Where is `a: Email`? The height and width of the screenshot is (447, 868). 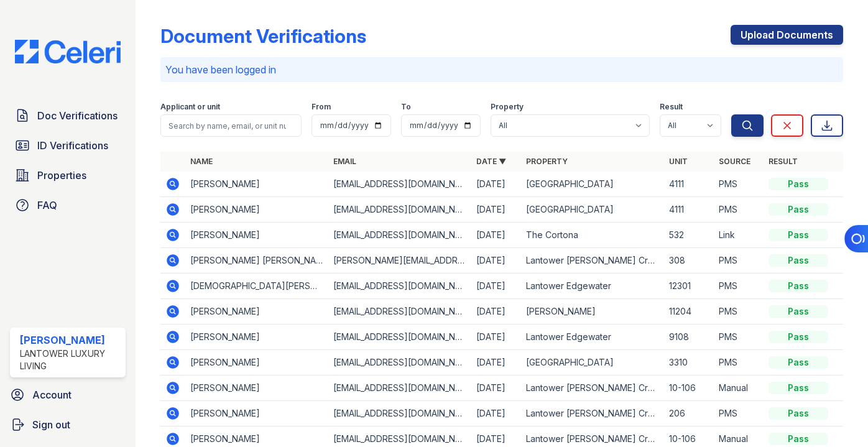 a: Email is located at coordinates (345, 161).